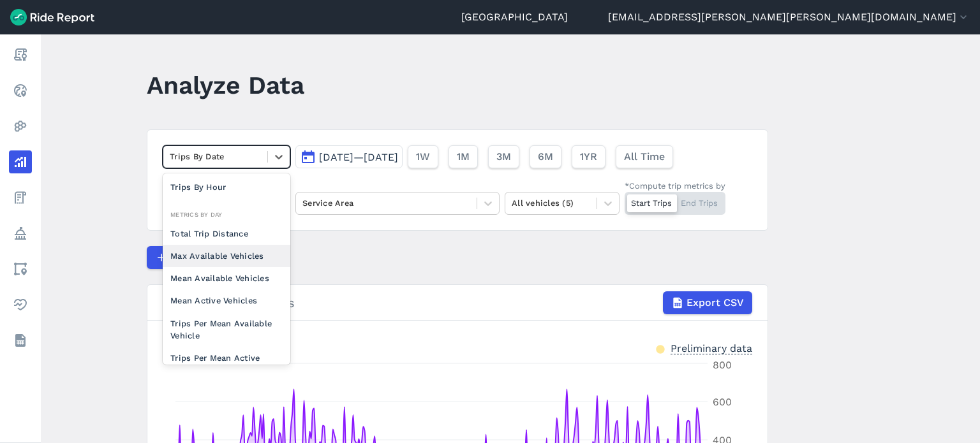 The image size is (980, 443). I want to click on a: Policy, so click(21, 234).